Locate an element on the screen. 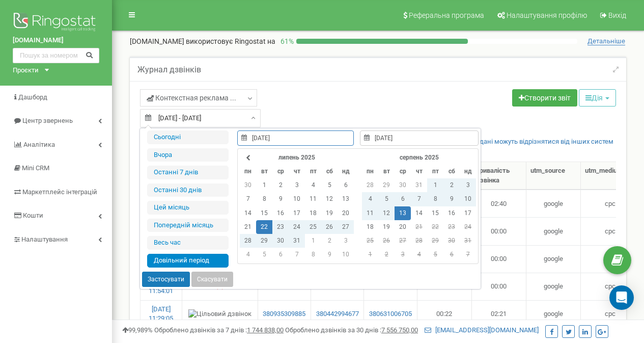  th: нд is located at coordinates (468, 171).